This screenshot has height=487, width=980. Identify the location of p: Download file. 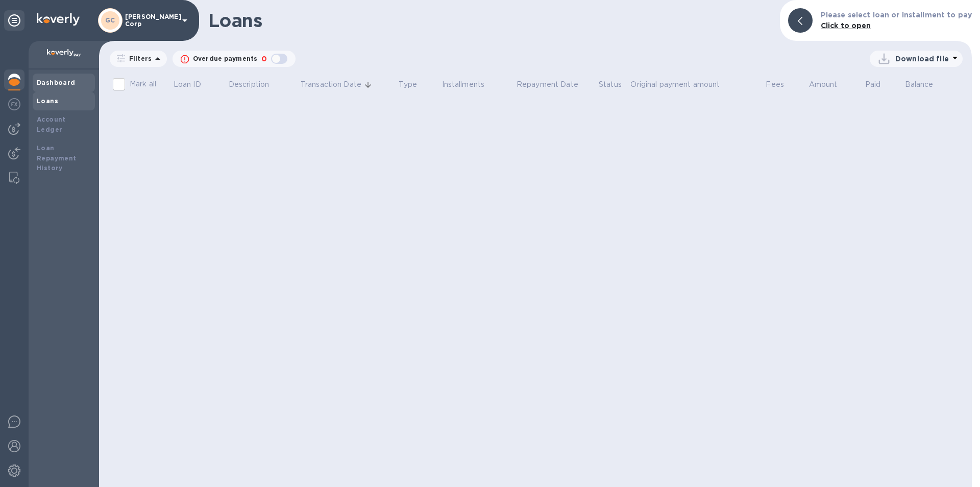
(921, 59).